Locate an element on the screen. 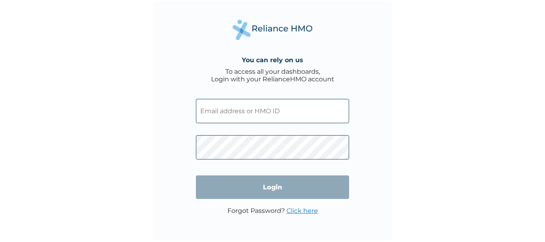  div: To access all your dashboards, Login with your RelianceHMO account is located at coordinates (273, 75).